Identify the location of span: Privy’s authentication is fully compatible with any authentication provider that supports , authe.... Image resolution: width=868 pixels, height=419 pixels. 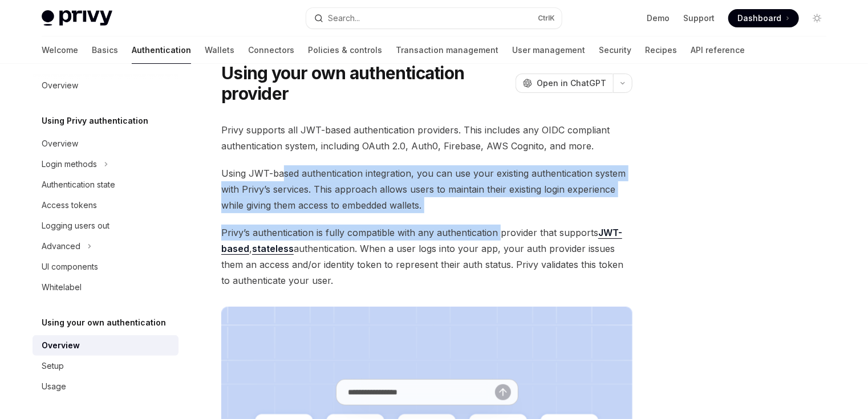
(427, 257).